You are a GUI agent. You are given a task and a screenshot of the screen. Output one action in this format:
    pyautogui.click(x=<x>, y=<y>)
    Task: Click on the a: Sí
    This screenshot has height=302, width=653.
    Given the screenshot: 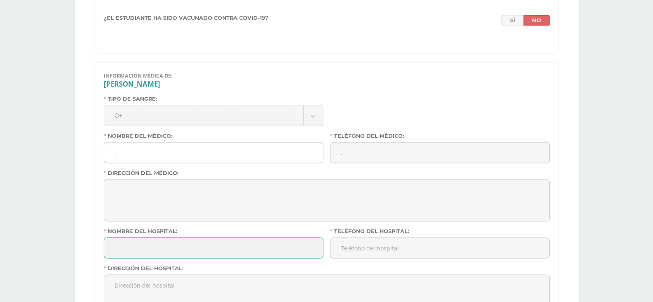 What is the action you would take?
    pyautogui.click(x=512, y=20)
    